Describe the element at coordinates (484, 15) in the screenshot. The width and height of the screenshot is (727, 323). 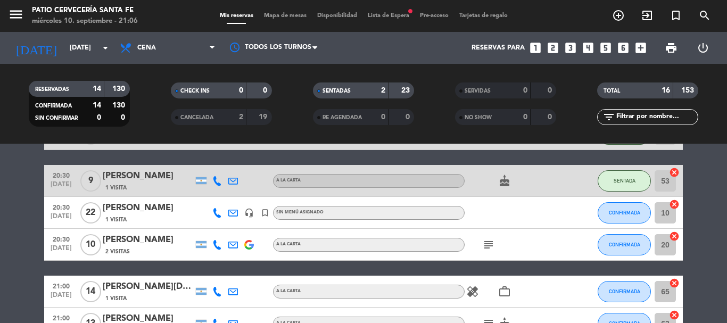
I see `span: Tarjetas de regalo` at that location.